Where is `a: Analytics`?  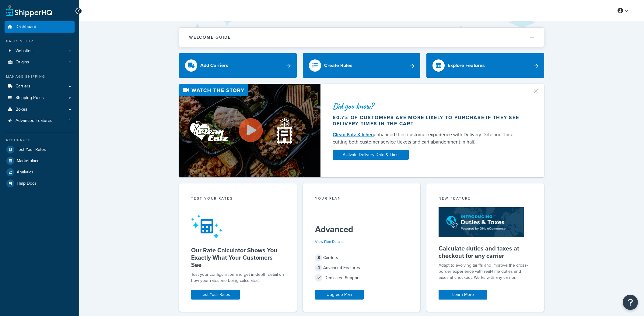
a: Analytics is located at coordinates (40, 172).